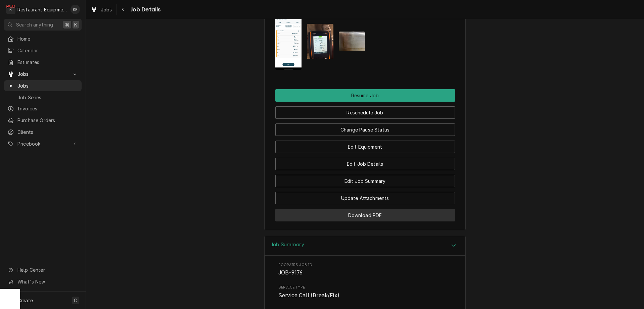 The width and height of the screenshot is (644, 309). Describe the element at coordinates (43, 39) in the screenshot. I see `a: Home` at that location.